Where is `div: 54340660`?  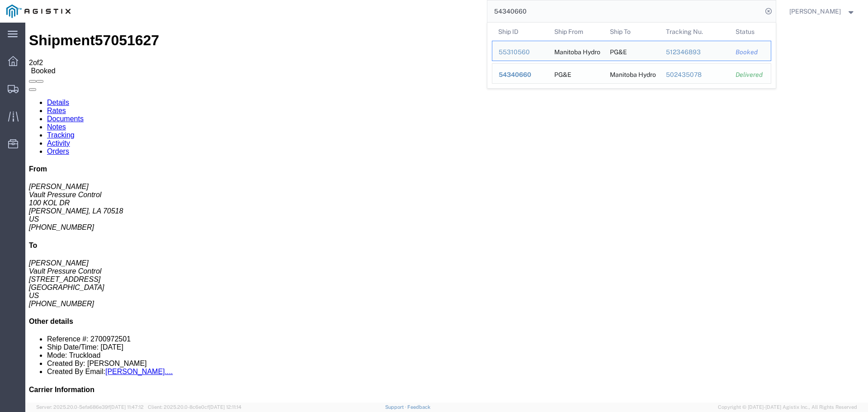
div: 54340660 is located at coordinates (520, 74).